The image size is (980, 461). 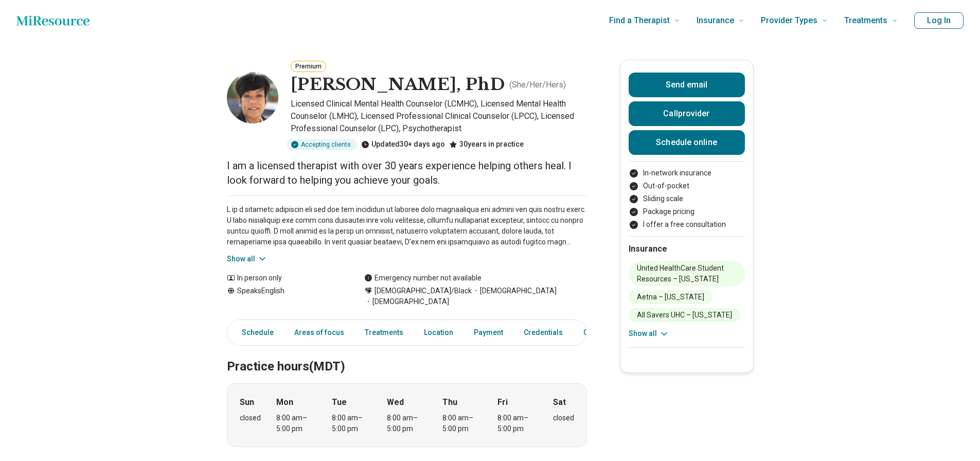 What do you see at coordinates (407, 416) in the screenshot?
I see `div: When does the program meet?` at bounding box center [407, 416].